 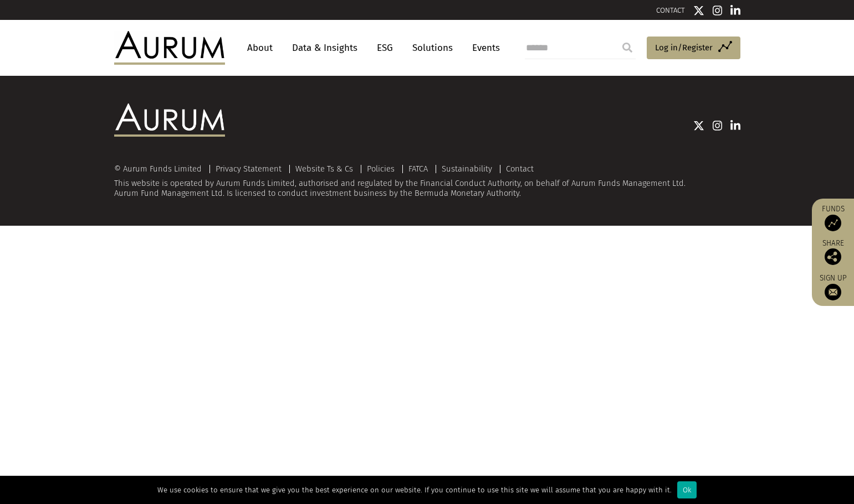 I want to click on a: About, so click(x=260, y=48).